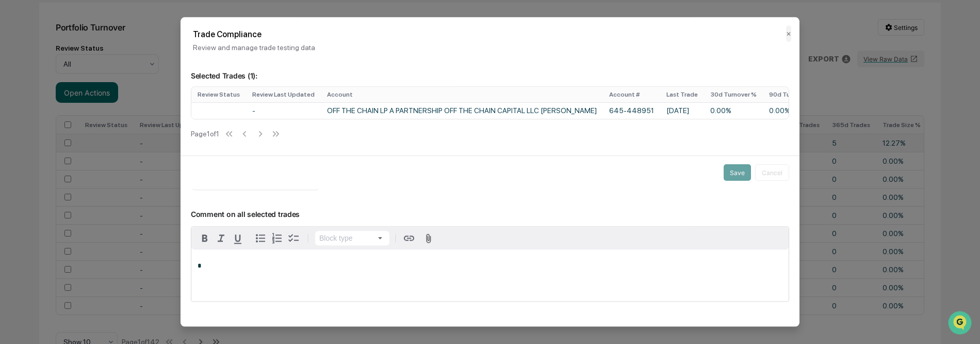 This screenshot has height=344, width=980. Describe the element at coordinates (113, 178) in the screenshot. I see `span: Pylon` at that location.